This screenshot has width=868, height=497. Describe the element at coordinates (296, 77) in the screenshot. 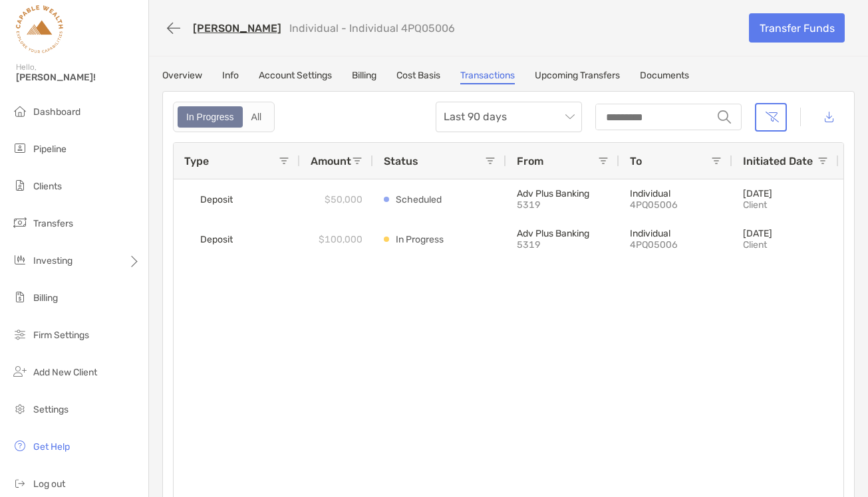

I see `a: Account Settings` at that location.